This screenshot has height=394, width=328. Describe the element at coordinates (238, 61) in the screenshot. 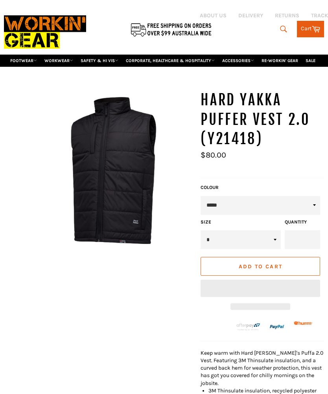

I see `a: ACCESSORIES` at that location.